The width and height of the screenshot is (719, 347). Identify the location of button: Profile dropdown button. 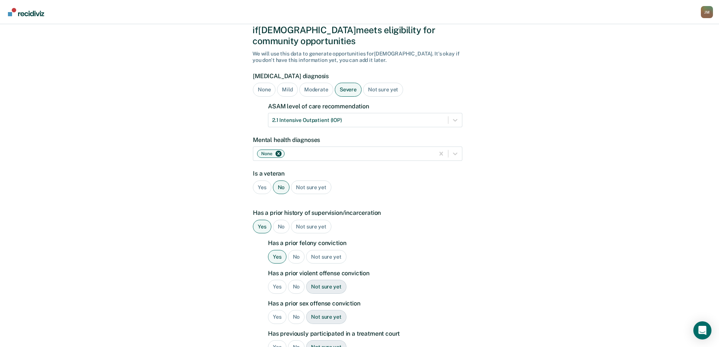
(707, 12).